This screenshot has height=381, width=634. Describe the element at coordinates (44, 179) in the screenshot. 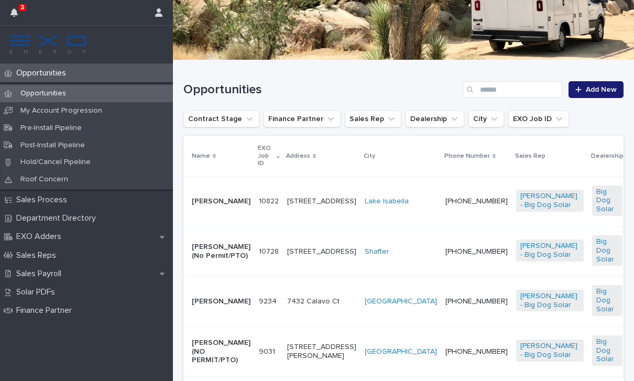

I see `p: Roof Concern` at that location.